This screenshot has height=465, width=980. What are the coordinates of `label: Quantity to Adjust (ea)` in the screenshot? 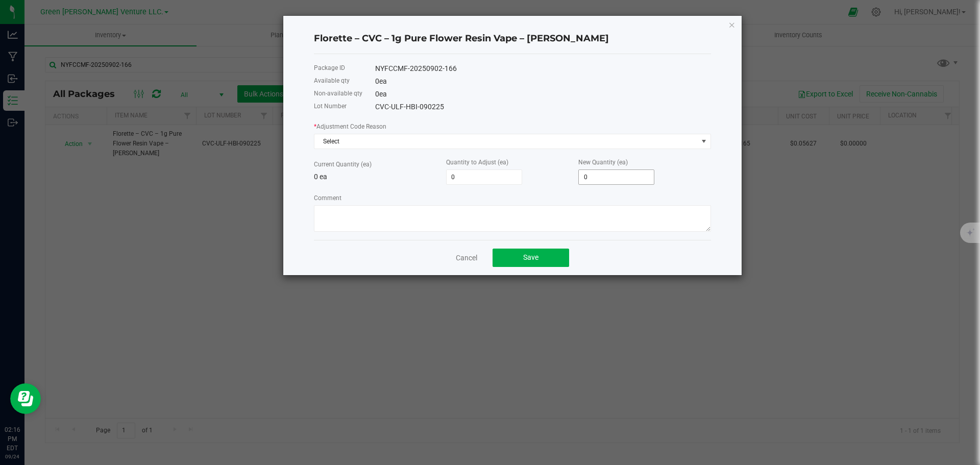 It's located at (478, 162).